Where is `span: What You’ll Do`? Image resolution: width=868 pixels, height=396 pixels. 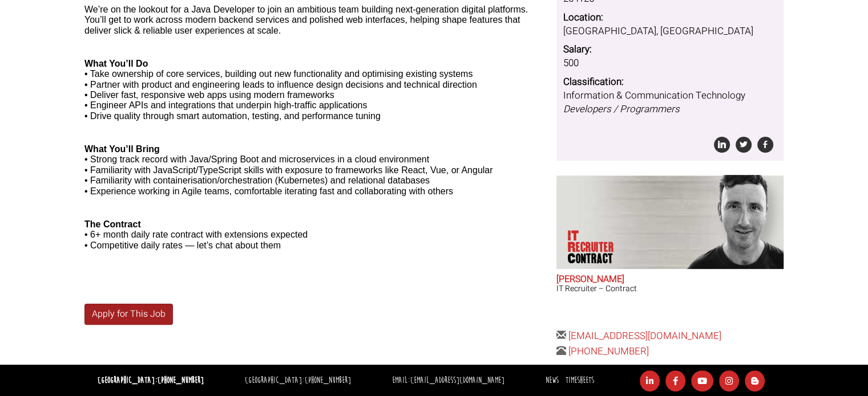
span: What You’ll Do is located at coordinates (115, 63).